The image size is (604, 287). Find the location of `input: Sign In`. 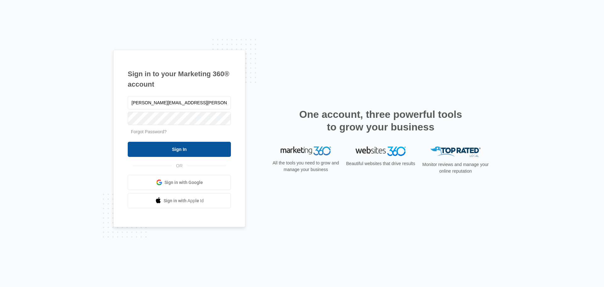

input: Sign In is located at coordinates (179, 149).